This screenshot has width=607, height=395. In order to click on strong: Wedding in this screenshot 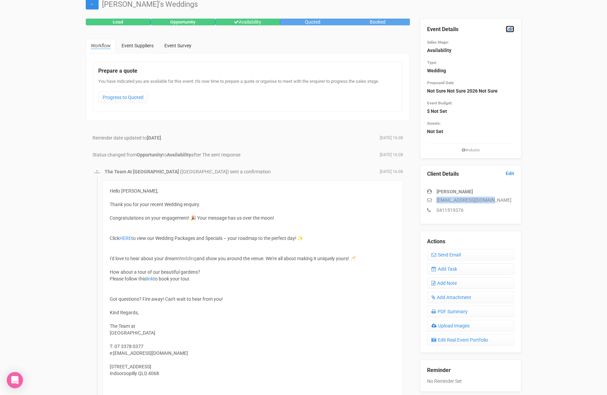, I will do `click(436, 71)`.